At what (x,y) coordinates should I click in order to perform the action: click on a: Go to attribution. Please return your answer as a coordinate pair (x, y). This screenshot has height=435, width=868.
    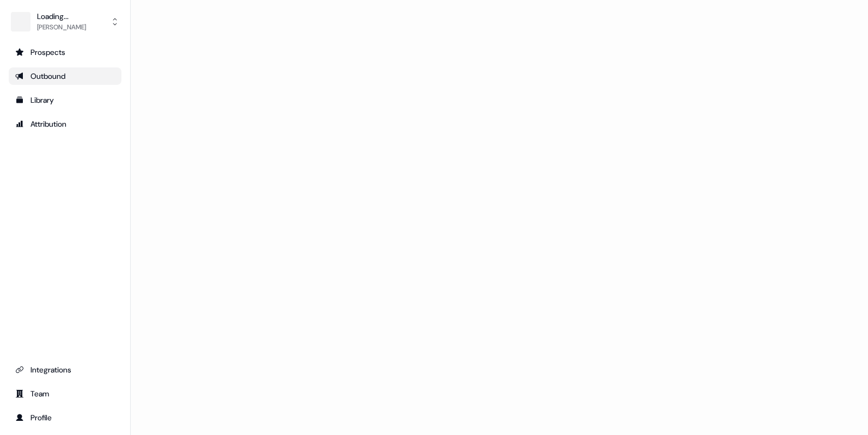
    Looking at the image, I should click on (65, 124).